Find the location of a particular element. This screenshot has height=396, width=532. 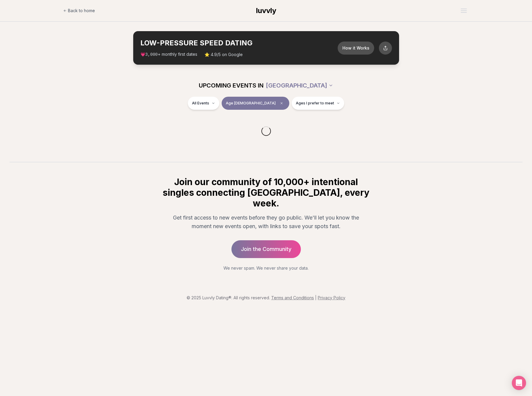

span: Clear age is located at coordinates (282, 103).